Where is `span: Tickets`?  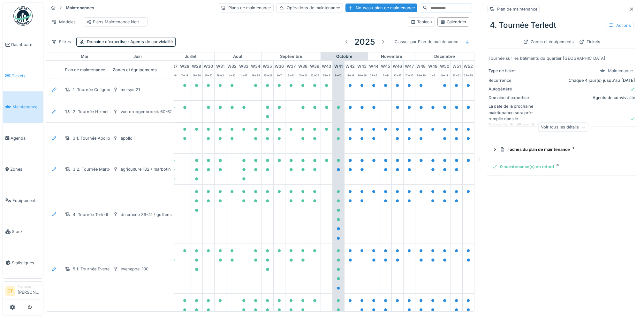 span: Tickets is located at coordinates (26, 76).